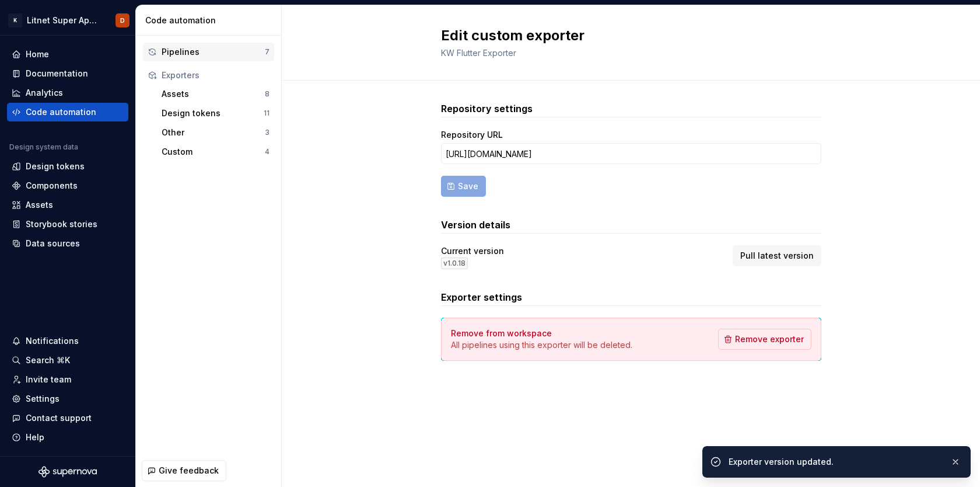  Describe the element at coordinates (188, 471) in the screenshot. I see `span: Give feedback` at that location.